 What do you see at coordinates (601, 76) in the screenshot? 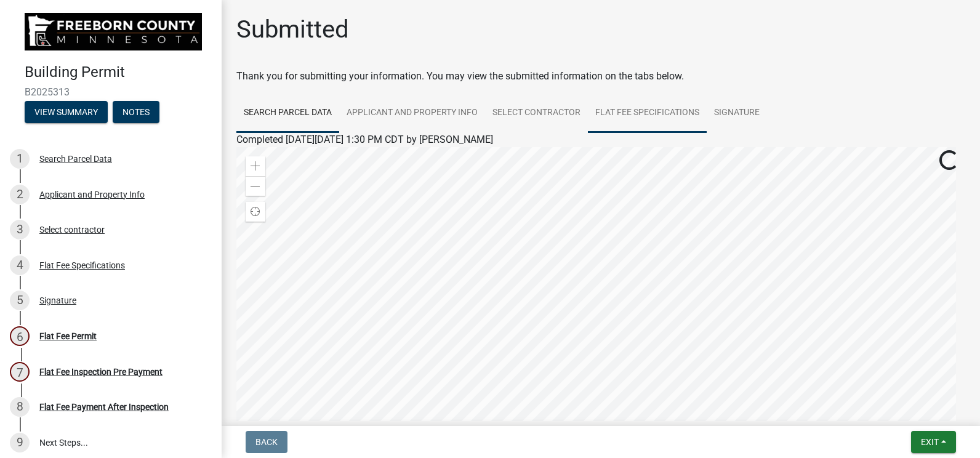
I see `div: Thank you for submitting your information. You may view the submitted information on the tabs below.` at bounding box center [601, 76].